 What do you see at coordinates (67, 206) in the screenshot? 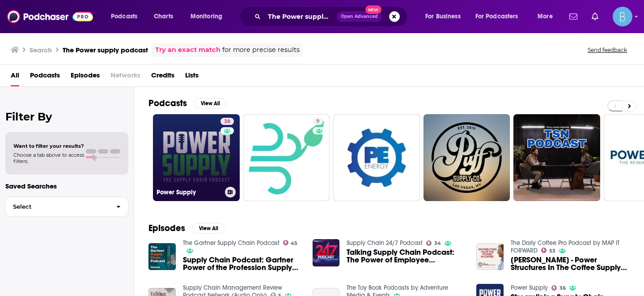
I see `button: Select` at bounding box center [67, 206].